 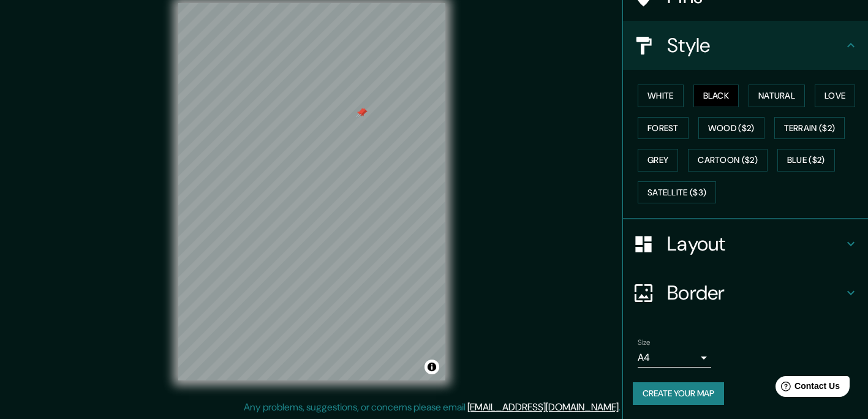 What do you see at coordinates (661, 96) in the screenshot?
I see `button: White` at bounding box center [661, 96].